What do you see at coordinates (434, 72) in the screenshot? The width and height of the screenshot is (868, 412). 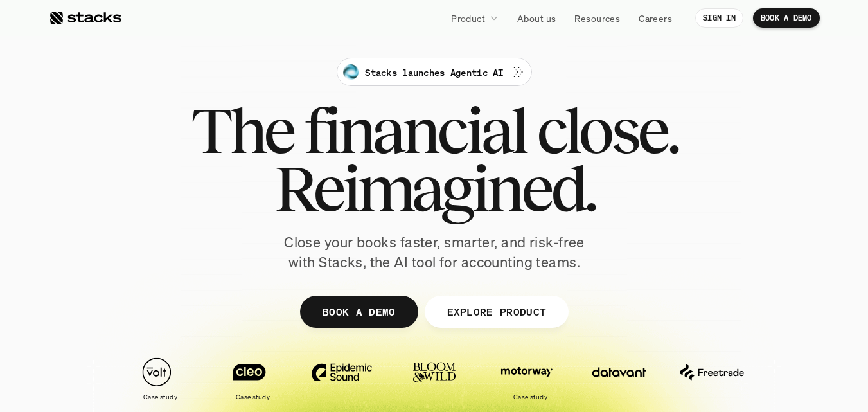 I see `a: Stacks launches Agentic AI` at bounding box center [434, 72].